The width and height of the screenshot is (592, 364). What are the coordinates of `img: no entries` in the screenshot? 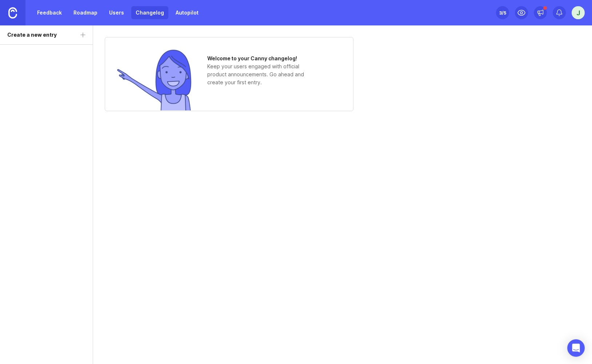 It's located at (154, 79).